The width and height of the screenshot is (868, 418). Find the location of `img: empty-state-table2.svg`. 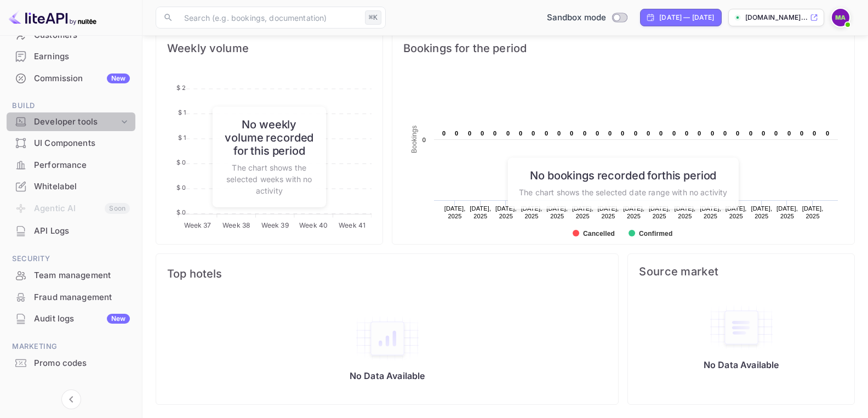

img: empty-state-table2.svg is located at coordinates (387, 338).